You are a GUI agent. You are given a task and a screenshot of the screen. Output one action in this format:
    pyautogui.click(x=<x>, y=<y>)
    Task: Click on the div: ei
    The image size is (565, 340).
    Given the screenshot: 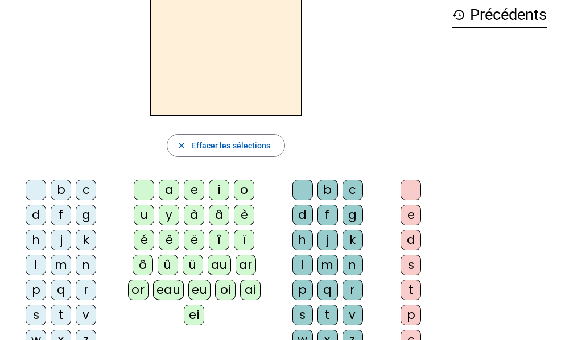 What is the action you would take?
    pyautogui.click(x=194, y=315)
    